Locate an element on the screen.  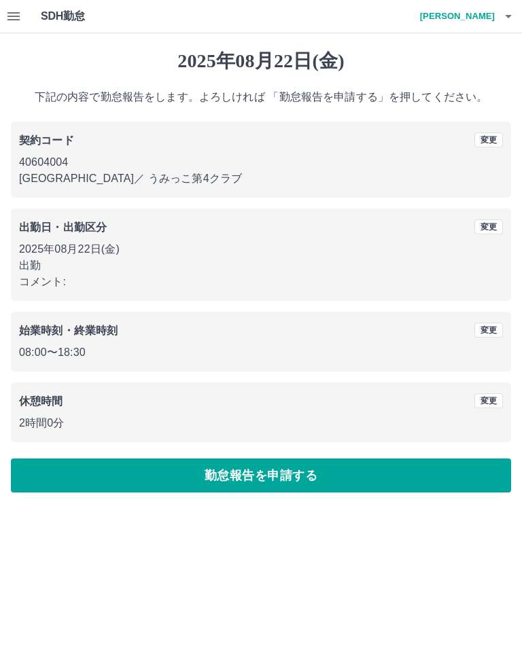
button: 勤怠報告を申請する is located at coordinates (261, 476).